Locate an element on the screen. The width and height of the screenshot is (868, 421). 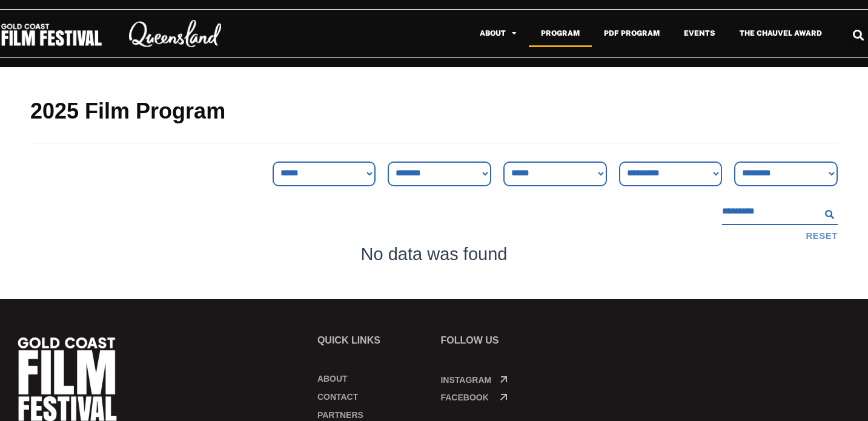
h2: 2025 Film Program is located at coordinates (434, 111).